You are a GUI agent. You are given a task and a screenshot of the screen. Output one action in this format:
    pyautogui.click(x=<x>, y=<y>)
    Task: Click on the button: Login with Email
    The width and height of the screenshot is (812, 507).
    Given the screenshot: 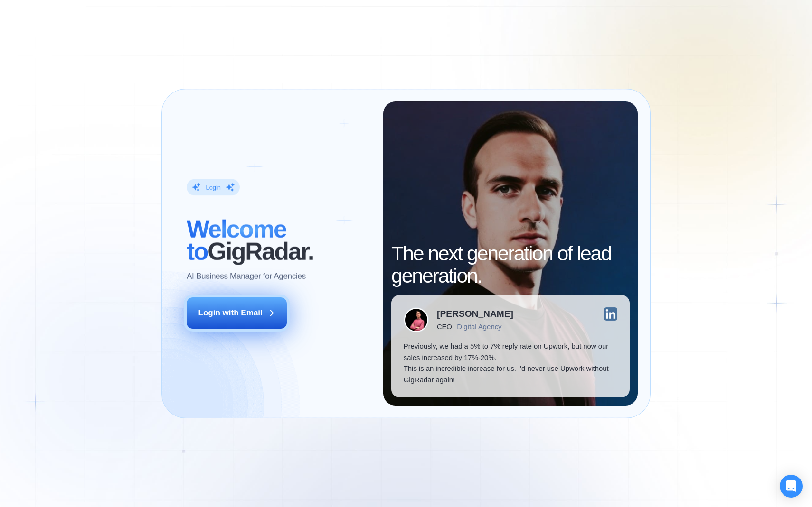 What is the action you would take?
    pyautogui.click(x=237, y=313)
    